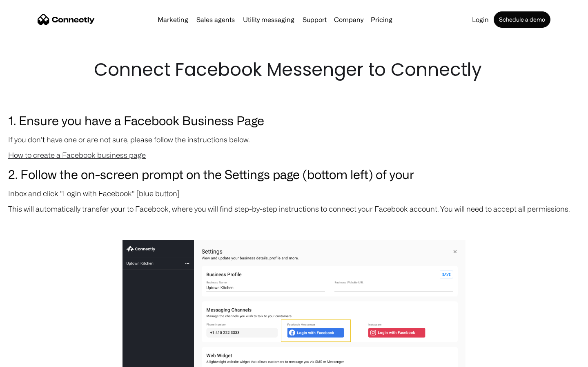 The image size is (588, 367). Describe the element at coordinates (480, 19) in the screenshot. I see `a: Login` at that location.